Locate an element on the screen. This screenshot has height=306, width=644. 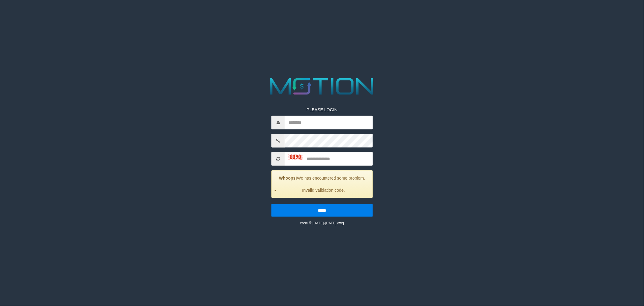
img: captcha is located at coordinates (295, 157).